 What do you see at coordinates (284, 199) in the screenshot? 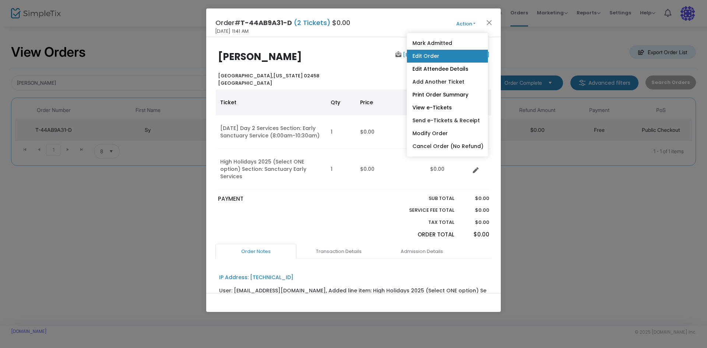
I see `p: PAYMENT` at bounding box center [284, 199].